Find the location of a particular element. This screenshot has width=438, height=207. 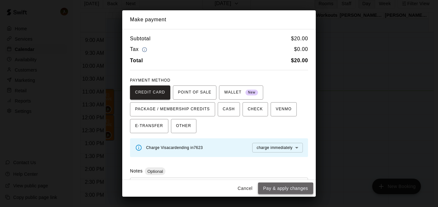

h2: Make payment is located at coordinates (219, 20).